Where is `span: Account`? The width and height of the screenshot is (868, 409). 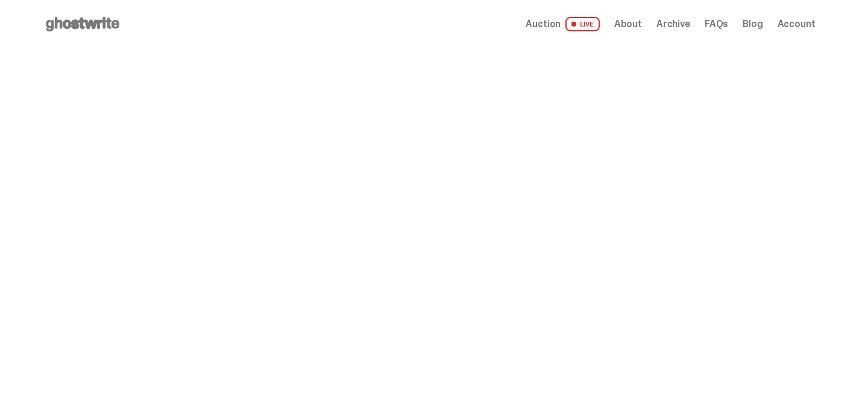 span: Account is located at coordinates (796, 24).